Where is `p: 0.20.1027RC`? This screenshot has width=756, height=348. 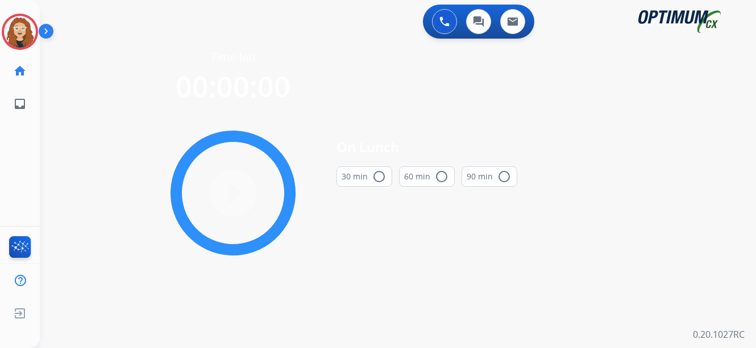 p: 0.20.1027RC is located at coordinates (718, 335).